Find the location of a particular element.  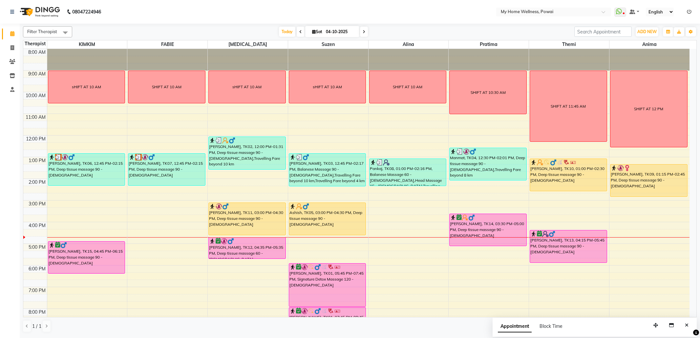

div: 8:00 AM is located at coordinates (37, 52).